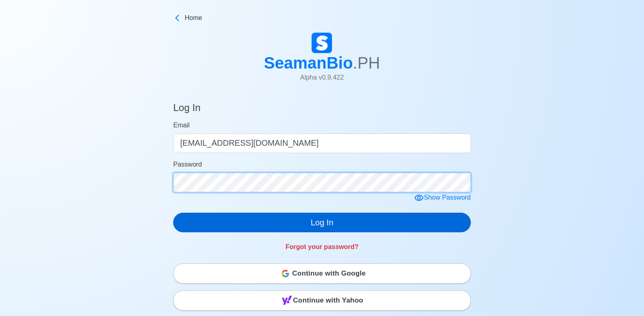 The height and width of the screenshot is (316, 644). What do you see at coordinates (366, 63) in the screenshot?
I see `span: .PH` at bounding box center [366, 63].